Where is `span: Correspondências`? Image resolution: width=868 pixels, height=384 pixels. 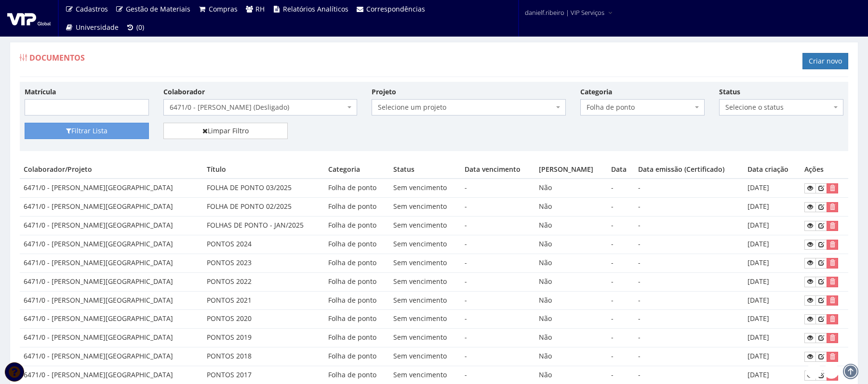
span: Correspondências is located at coordinates (395, 9).